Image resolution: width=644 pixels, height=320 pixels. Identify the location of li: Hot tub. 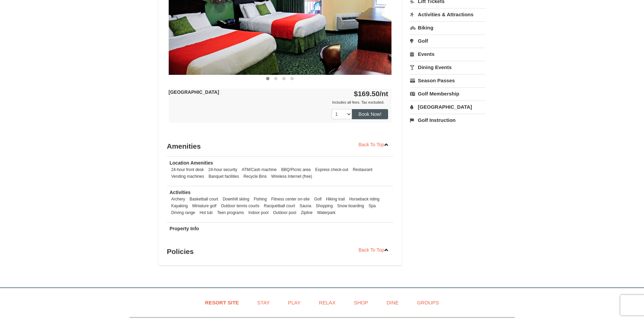
(206, 213).